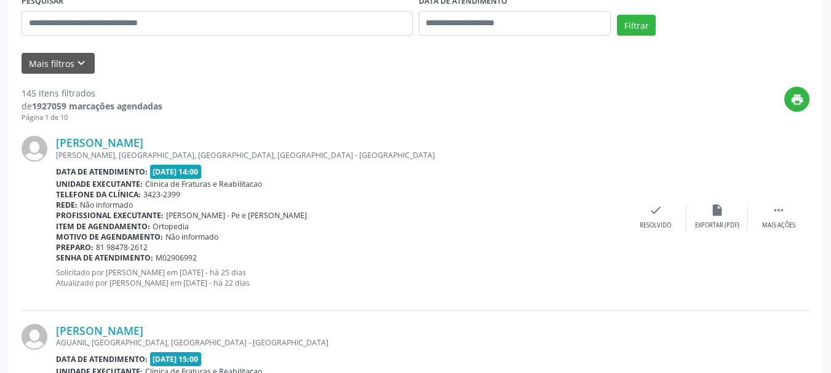 The image size is (831, 373). What do you see at coordinates (103, 226) in the screenshot?
I see `b: Item de agendamento:` at bounding box center [103, 226].